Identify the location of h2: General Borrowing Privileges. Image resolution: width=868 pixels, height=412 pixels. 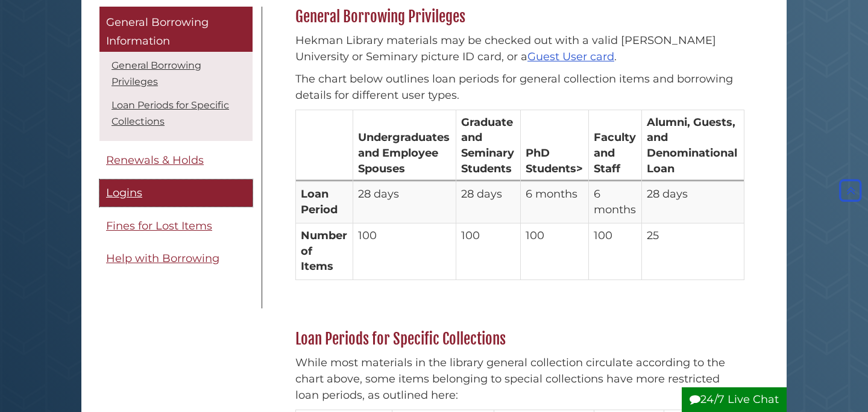
(520, 17).